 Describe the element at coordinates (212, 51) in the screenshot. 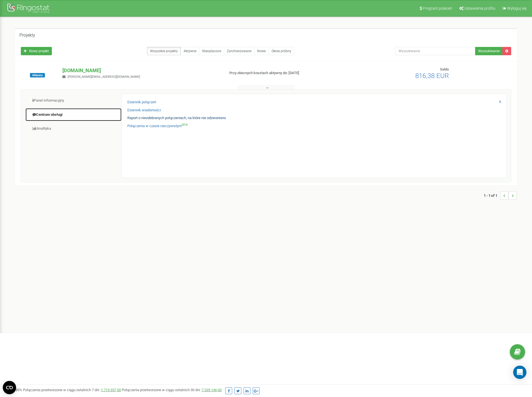

I see `a: Nieopłacone` at that location.